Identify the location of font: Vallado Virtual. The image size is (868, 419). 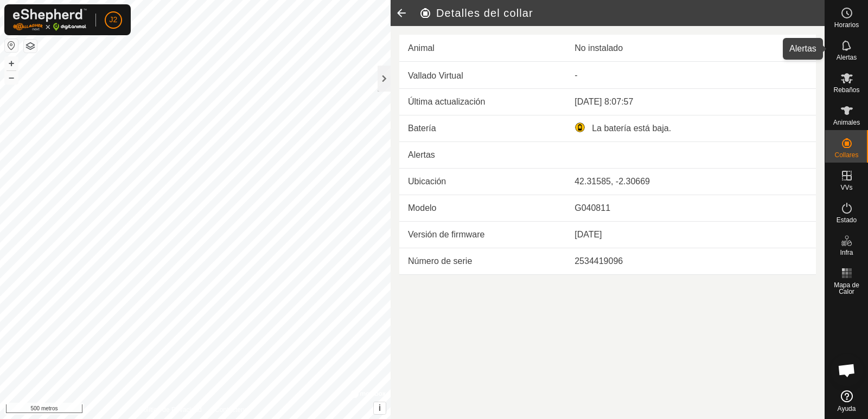
(436, 75).